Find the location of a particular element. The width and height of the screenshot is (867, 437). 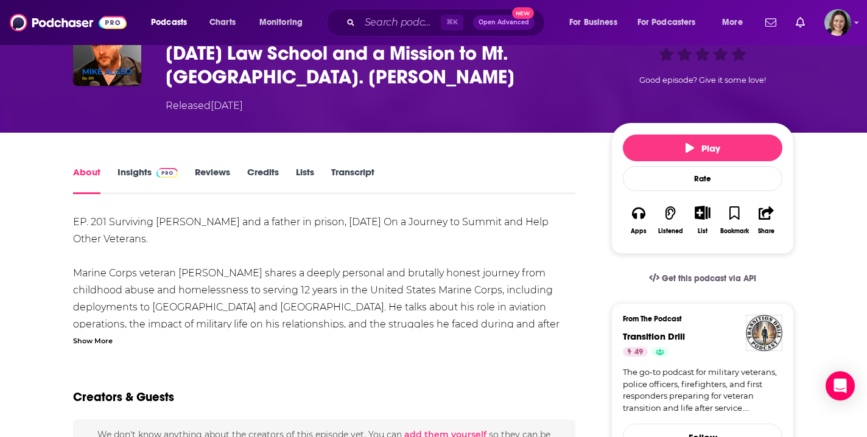

span: Transition Drill is located at coordinates (654, 336).